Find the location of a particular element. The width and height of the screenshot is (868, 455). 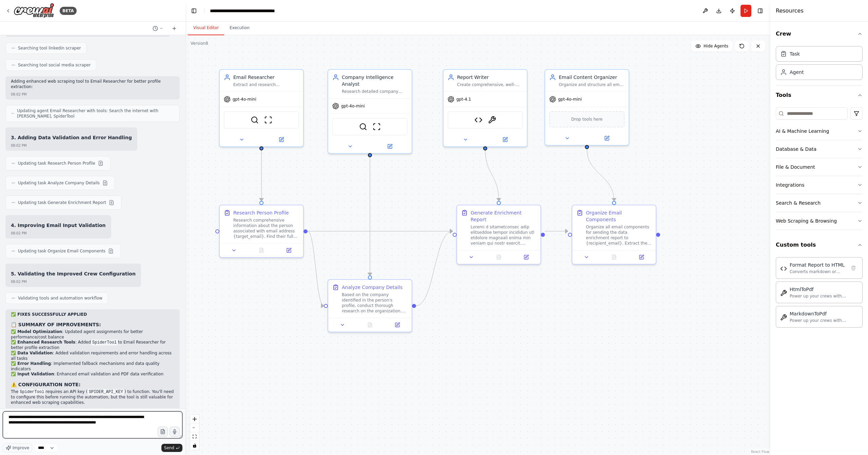

li: : Added to Email Researcher for better profile extraction is located at coordinates (93, 345).